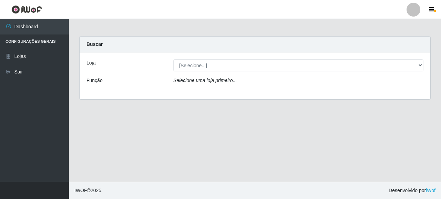  Describe the element at coordinates (412, 190) in the screenshot. I see `span: Desenvolvido por` at that location.